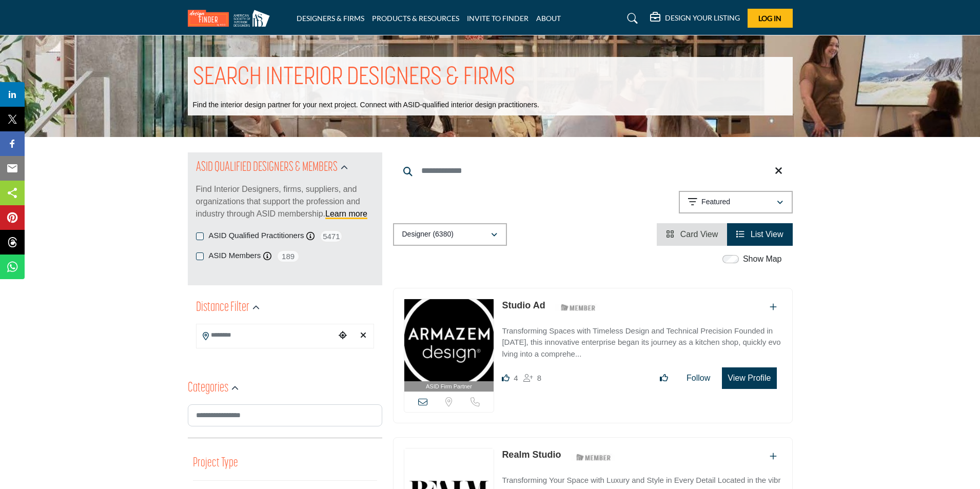 Image resolution: width=980 pixels, height=489 pixels. Describe the element at coordinates (767, 234) in the screenshot. I see `span: List View` at that location.